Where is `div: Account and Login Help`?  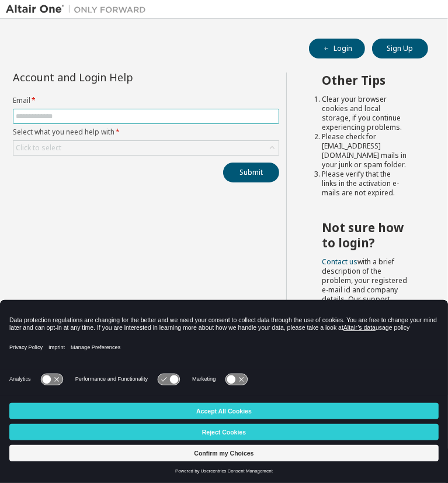 div: Account and Login Help is located at coordinates (119, 77).